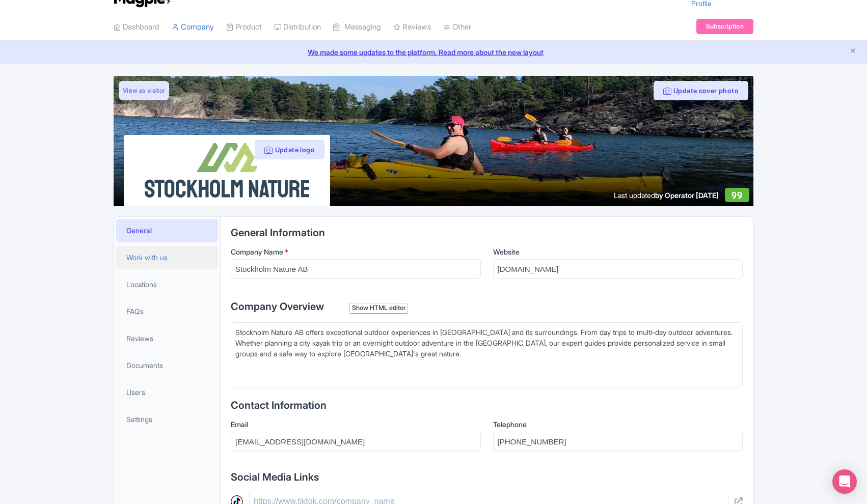 The width and height of the screenshot is (867, 504). I want to click on h2: Social Media Links, so click(487, 478).